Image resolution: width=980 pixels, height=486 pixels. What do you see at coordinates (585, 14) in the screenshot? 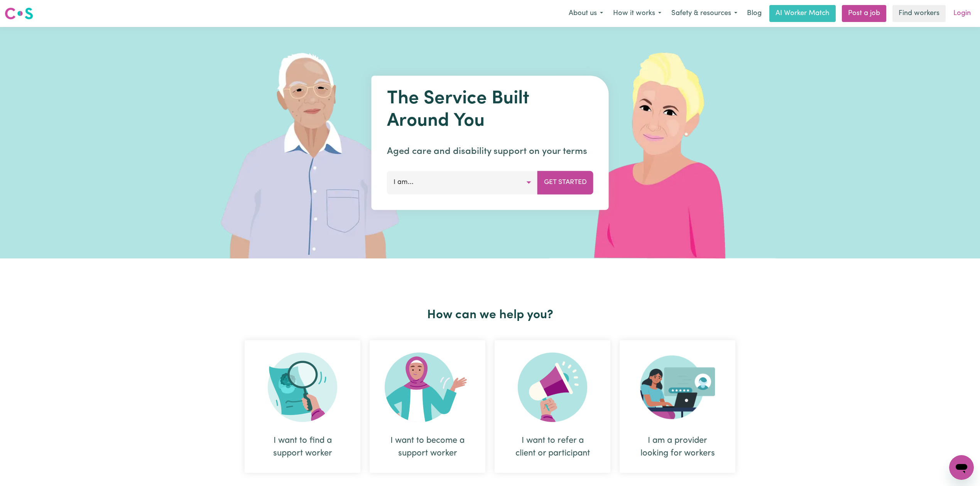
I see `button: About us` at bounding box center [585, 14].